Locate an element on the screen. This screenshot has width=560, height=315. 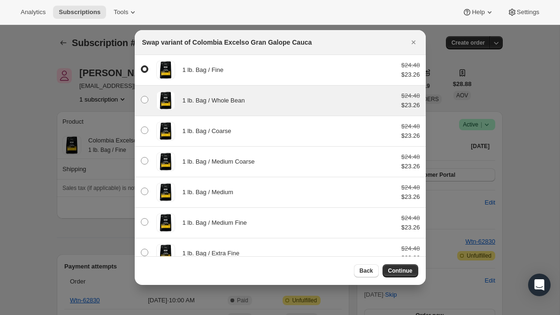
span: 1 lb. Bag / Fine is located at coordinates (203, 70).